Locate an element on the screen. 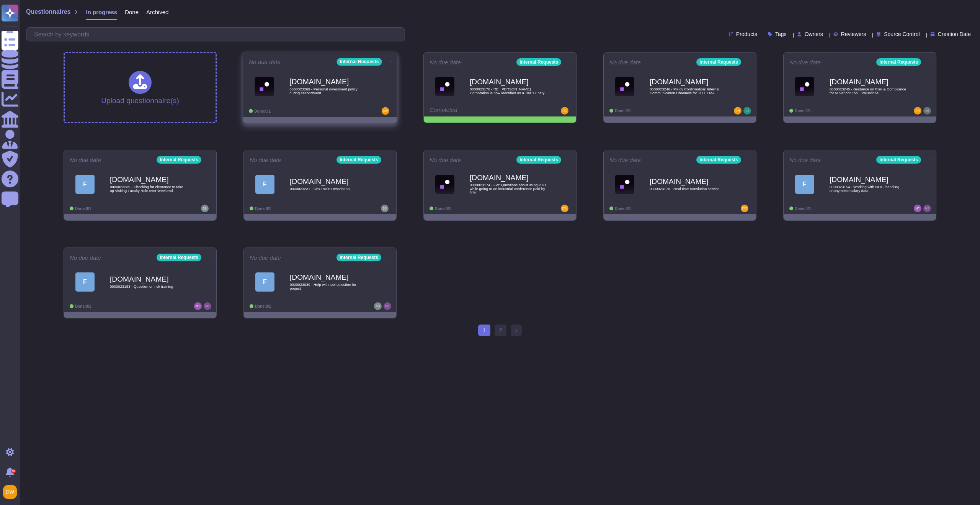  span: 0000023039 - Help with tool selection for project is located at coordinates (329, 286).